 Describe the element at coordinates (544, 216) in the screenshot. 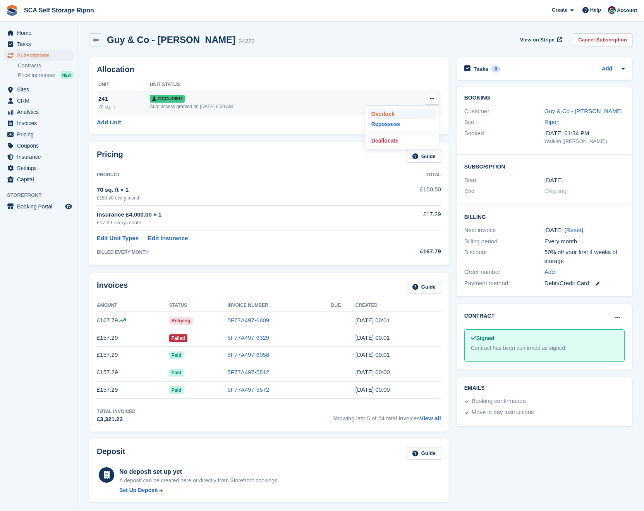

I see `h2: Billing` at that location.